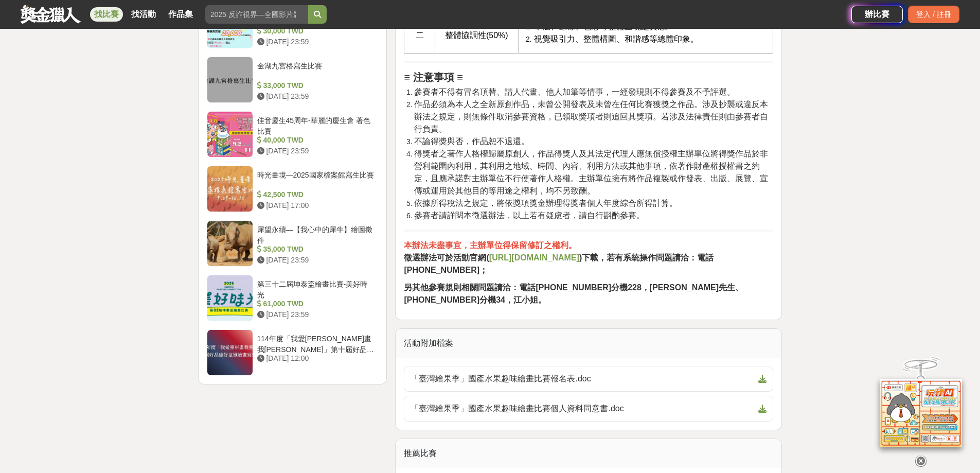 The image size is (980, 473). I want to click on span: 依據所得稅法之規定，將依獎項獎金辦理得獎者個人年度綜合所得計算。, so click(545, 202).